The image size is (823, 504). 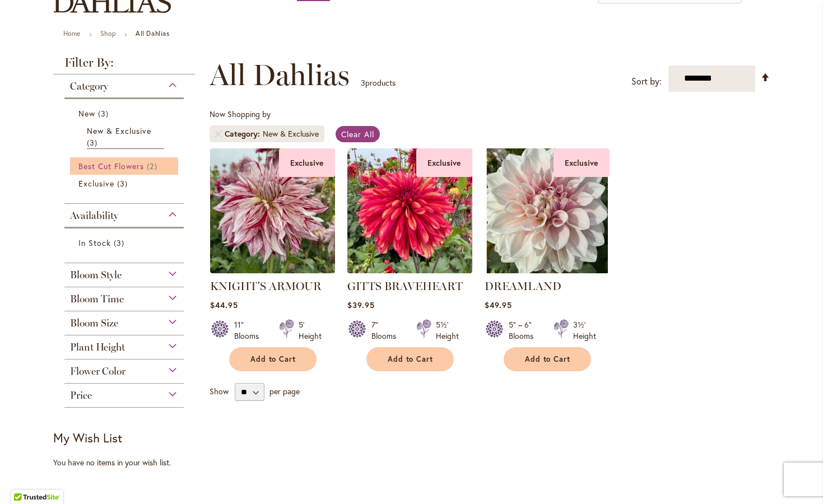 I want to click on a: Best Cut Flowers, so click(x=126, y=166).